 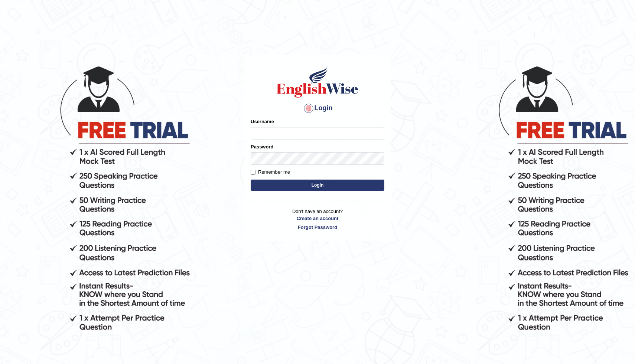 I want to click on img: Logo of English Wise sign in for intelligent practice with AI, so click(x=318, y=82).